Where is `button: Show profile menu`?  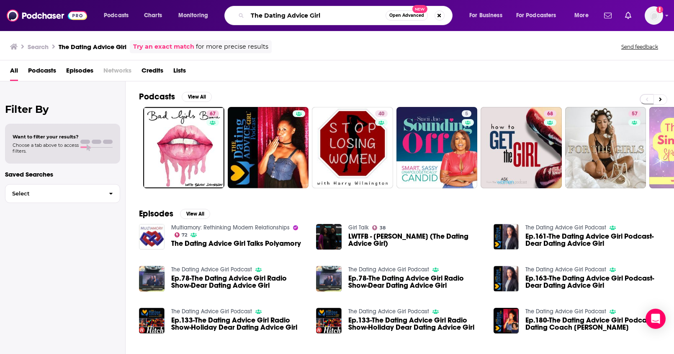
button: Show profile menu is located at coordinates (654, 15).